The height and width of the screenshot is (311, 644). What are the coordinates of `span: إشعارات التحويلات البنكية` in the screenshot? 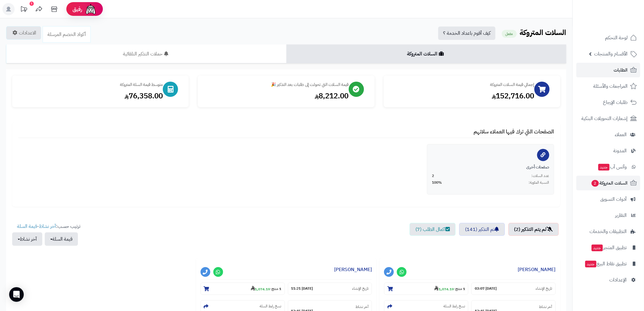 It's located at (604, 118).